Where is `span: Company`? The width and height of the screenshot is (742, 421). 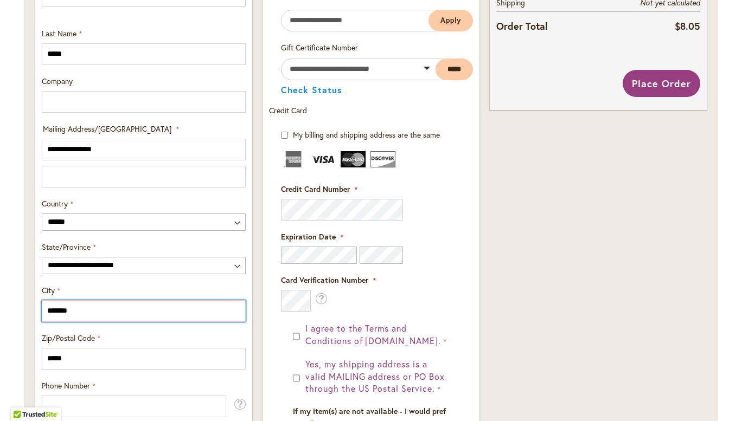
span: Company is located at coordinates (57, 81).